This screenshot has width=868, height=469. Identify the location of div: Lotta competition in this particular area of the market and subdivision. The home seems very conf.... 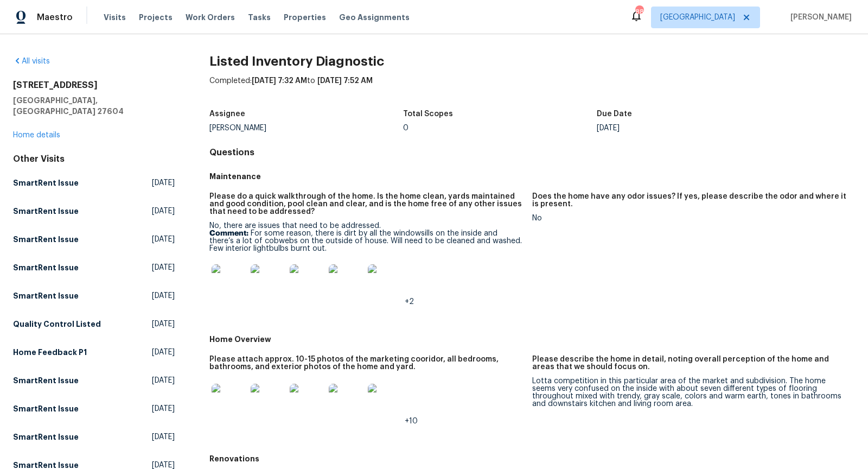
(689, 393).